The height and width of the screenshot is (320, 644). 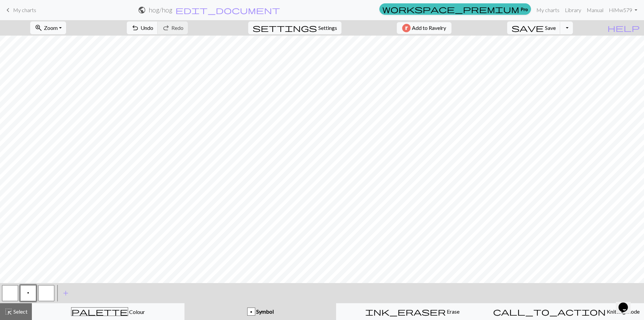 I want to click on span: keyboard_arrow_left, so click(x=8, y=10).